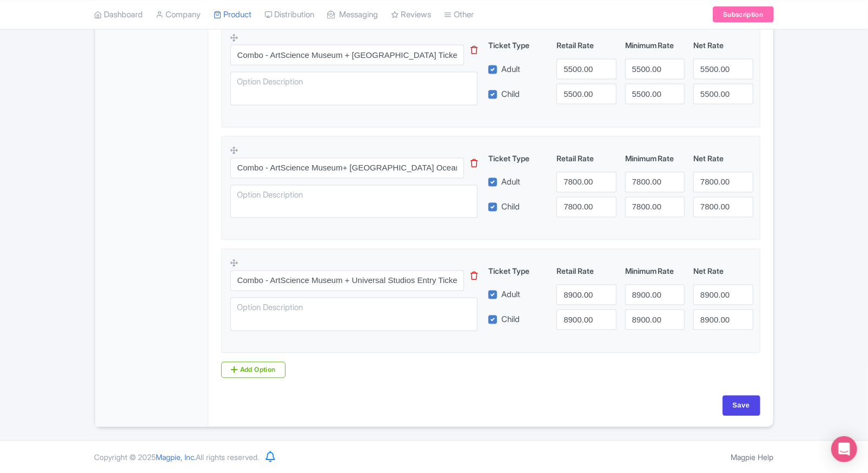 Image resolution: width=868 pixels, height=473 pixels. What do you see at coordinates (254, 370) in the screenshot?
I see `a: Add Option` at bounding box center [254, 370].